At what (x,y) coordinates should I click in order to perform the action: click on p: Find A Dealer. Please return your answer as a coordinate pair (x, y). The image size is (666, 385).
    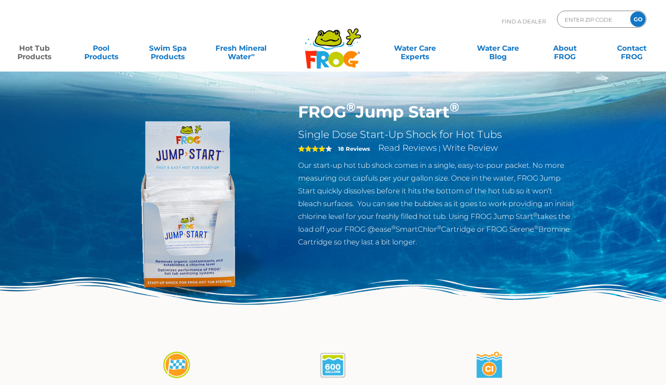
    Looking at the image, I should click on (524, 21).